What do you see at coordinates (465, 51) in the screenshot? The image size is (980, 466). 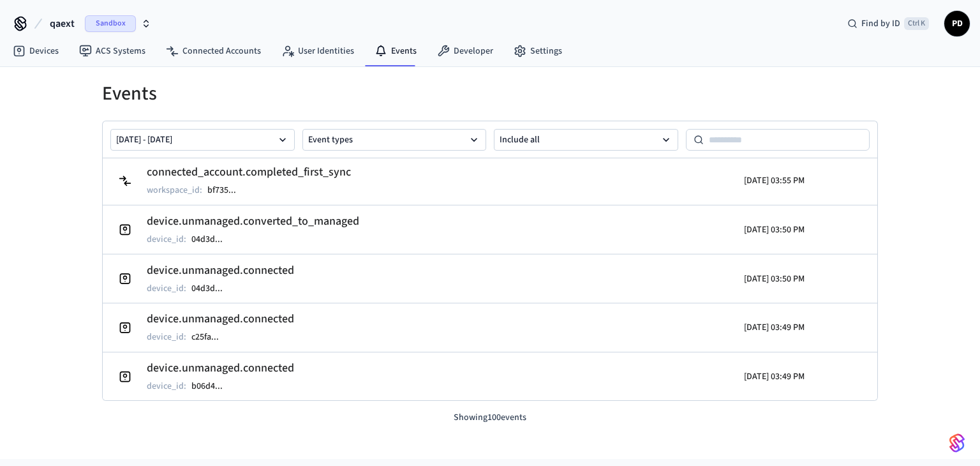 I see `a: Developer` at bounding box center [465, 51].